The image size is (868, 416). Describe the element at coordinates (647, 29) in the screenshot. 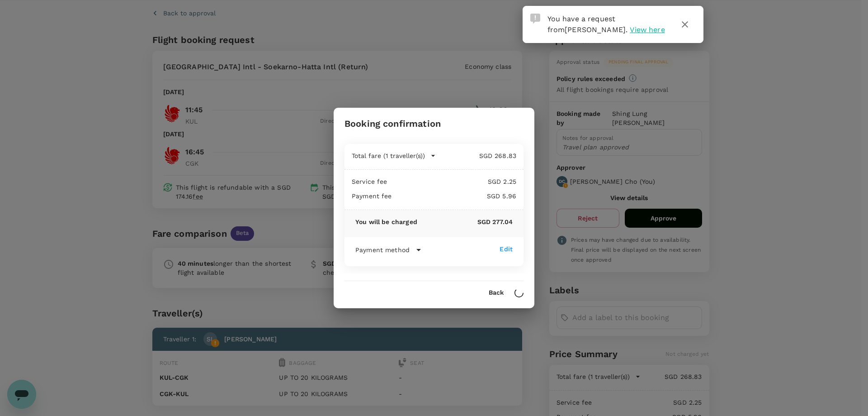

I see `span: View here` at that location.